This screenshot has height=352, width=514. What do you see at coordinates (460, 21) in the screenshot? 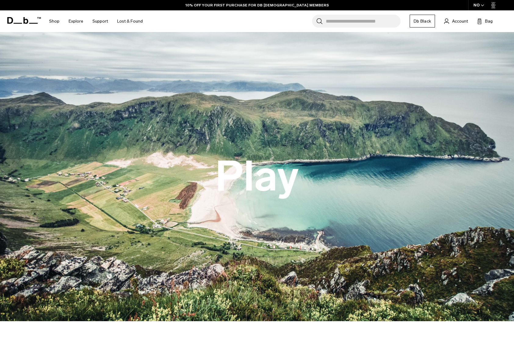
I see `span: Account` at bounding box center [460, 21].